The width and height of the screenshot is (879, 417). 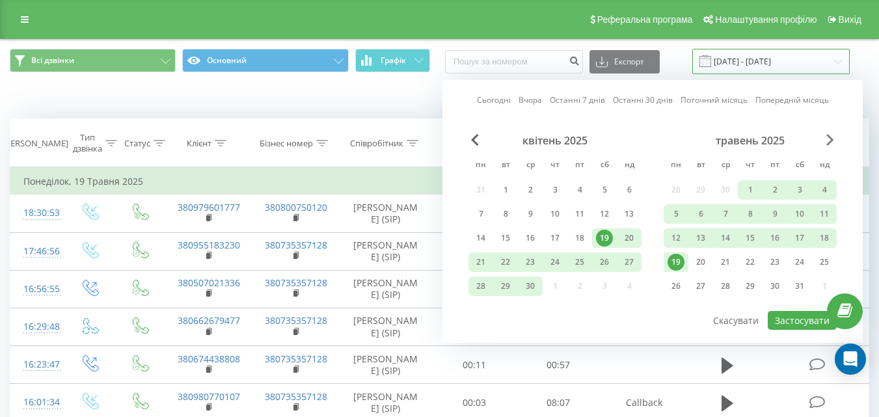 I want to click on div: вт 20 трав 2025 р., so click(x=701, y=262).